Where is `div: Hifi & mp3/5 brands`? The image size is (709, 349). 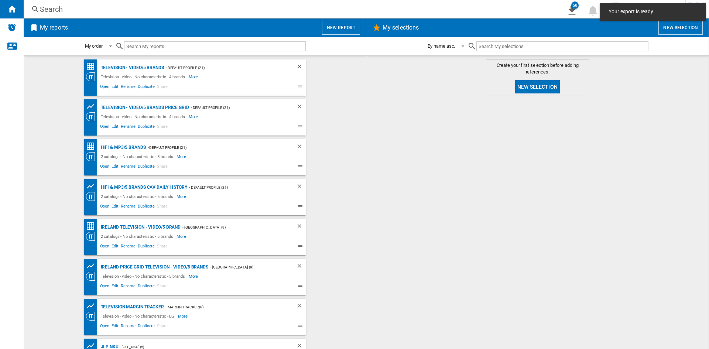
div: Hifi & mp3/5 brands is located at coordinates (122, 147).